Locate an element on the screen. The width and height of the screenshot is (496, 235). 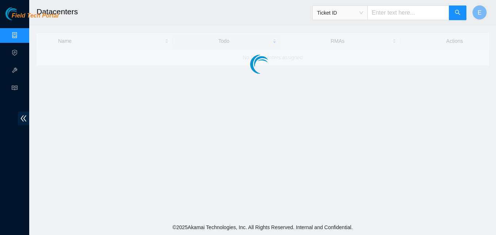
img: Akamai Technologies is located at coordinates (21, 14).